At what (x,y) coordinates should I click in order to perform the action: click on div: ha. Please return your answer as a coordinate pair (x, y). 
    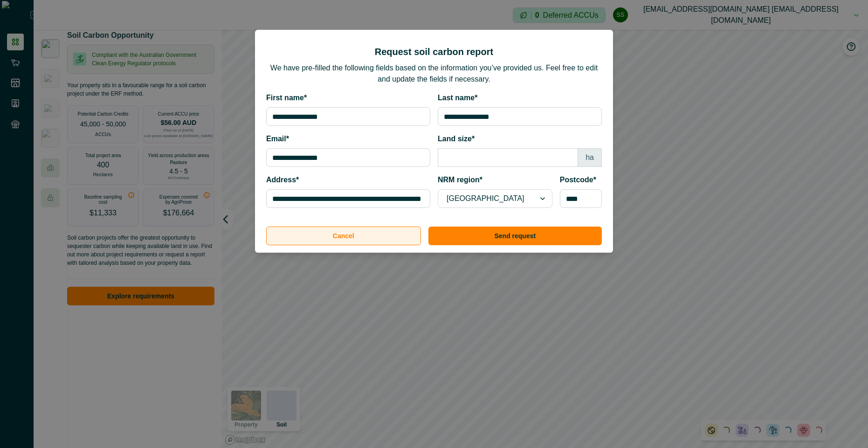
    Looking at the image, I should click on (590, 158).